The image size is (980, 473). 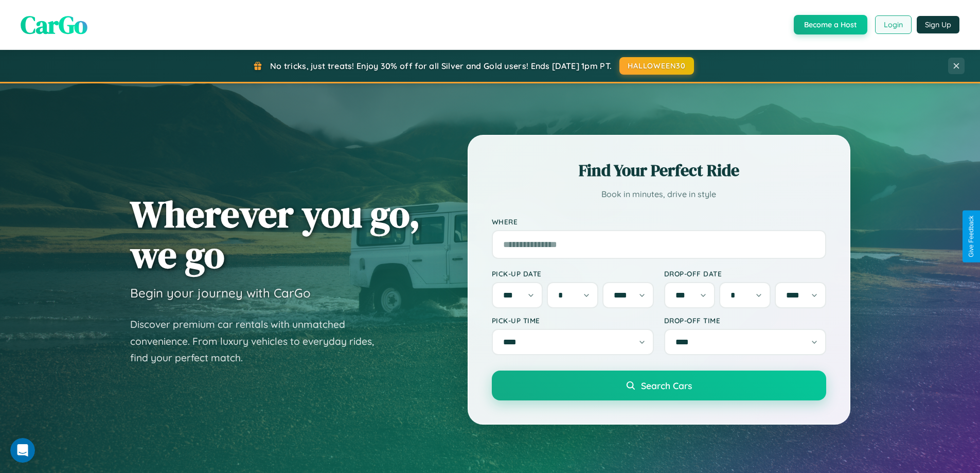 What do you see at coordinates (54, 24) in the screenshot?
I see `span: CarGo` at bounding box center [54, 24].